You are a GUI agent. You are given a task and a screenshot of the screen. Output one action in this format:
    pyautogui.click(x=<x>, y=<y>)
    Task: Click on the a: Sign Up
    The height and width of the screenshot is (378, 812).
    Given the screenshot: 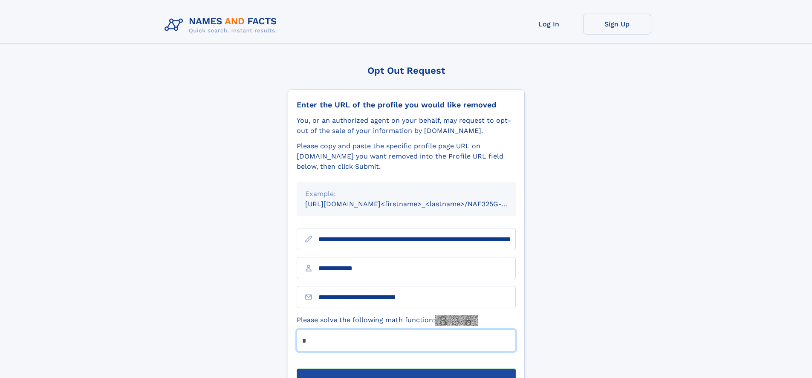 What is the action you would take?
    pyautogui.click(x=618, y=24)
    